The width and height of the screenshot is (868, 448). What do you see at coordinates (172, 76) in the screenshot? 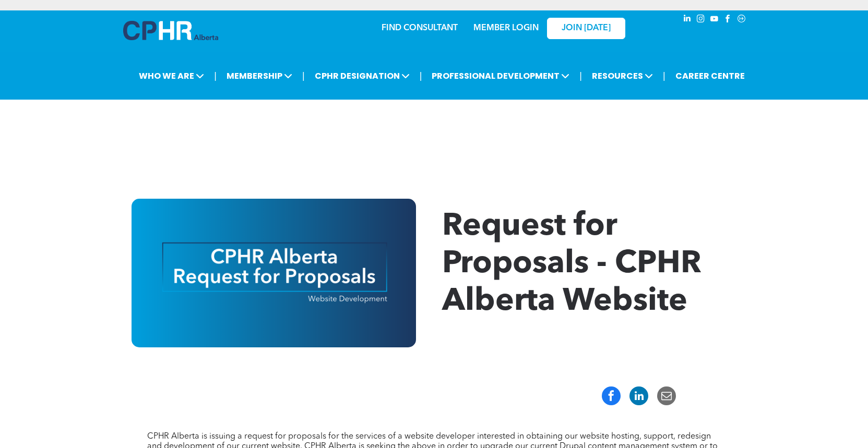
I see `span: WHO WE ARE` at bounding box center [172, 76].